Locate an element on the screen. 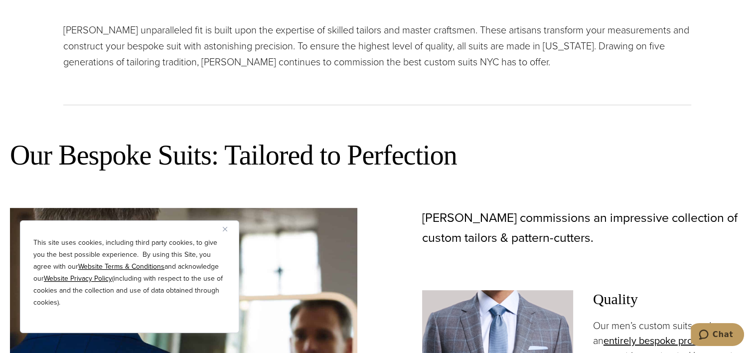 The height and width of the screenshot is (353, 754). p: This site uses cookies, including third party cookies, to give you the best possible experience. ... is located at coordinates (130, 272).